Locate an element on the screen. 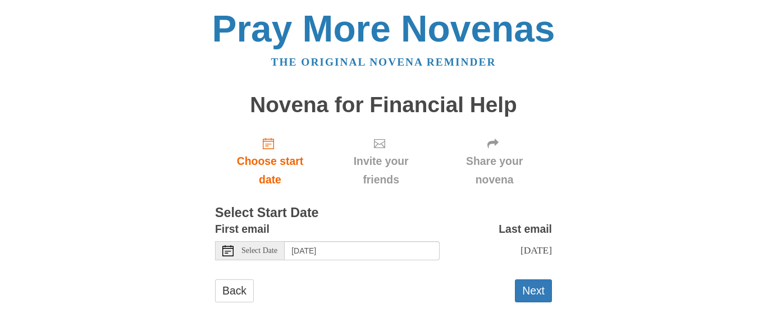  a: Back is located at coordinates (234, 291).